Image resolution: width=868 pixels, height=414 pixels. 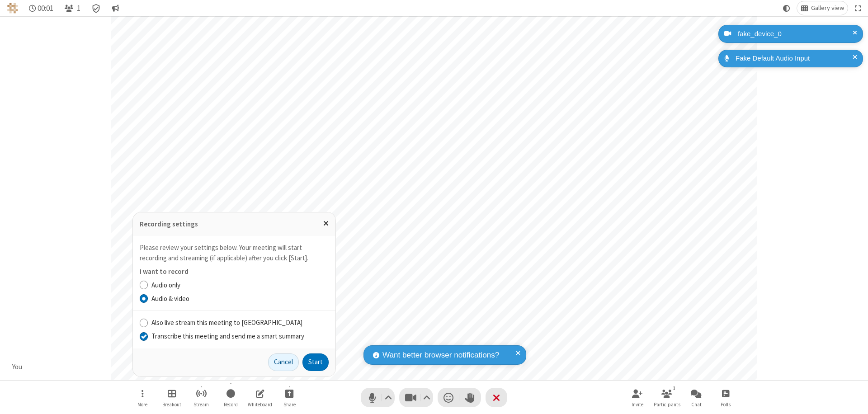 I want to click on span: More, so click(x=143, y=405).